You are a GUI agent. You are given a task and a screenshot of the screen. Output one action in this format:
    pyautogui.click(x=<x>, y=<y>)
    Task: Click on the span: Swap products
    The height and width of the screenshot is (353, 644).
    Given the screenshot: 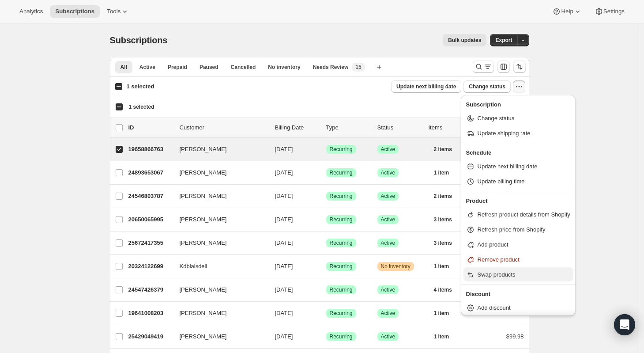 What is the action you would take?
    pyautogui.click(x=496, y=274)
    